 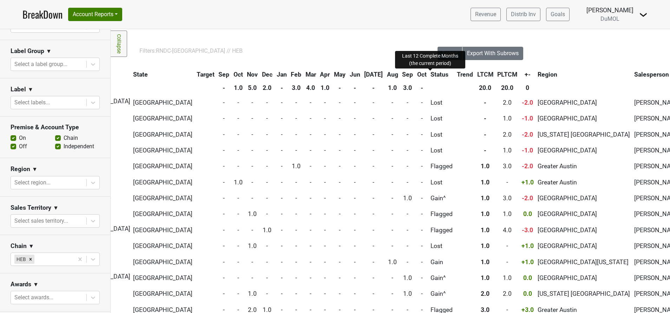 What do you see at coordinates (407, 88) in the screenshot?
I see `th: 3.0` at bounding box center [407, 88].